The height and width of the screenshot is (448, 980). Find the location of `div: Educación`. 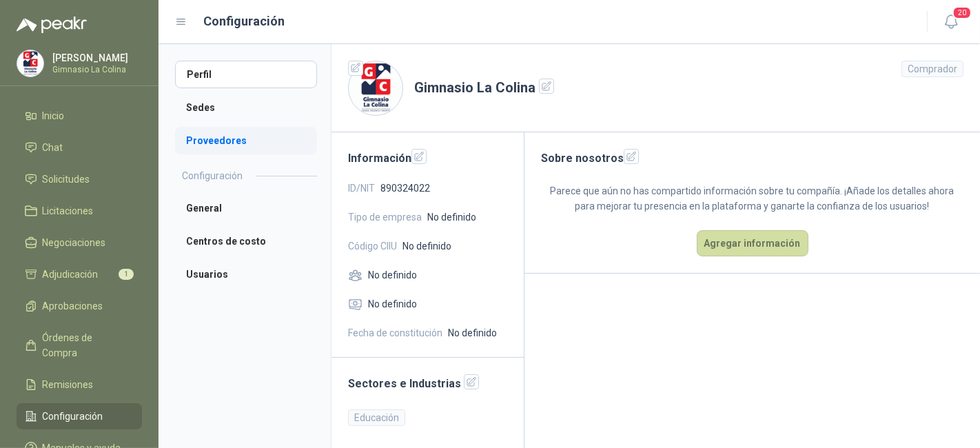

div: Educación is located at coordinates (376, 418).